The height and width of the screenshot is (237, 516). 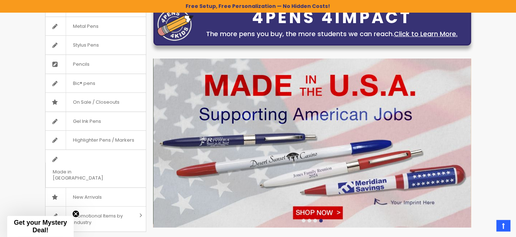 I want to click on a: New Arrivals, so click(x=96, y=197).